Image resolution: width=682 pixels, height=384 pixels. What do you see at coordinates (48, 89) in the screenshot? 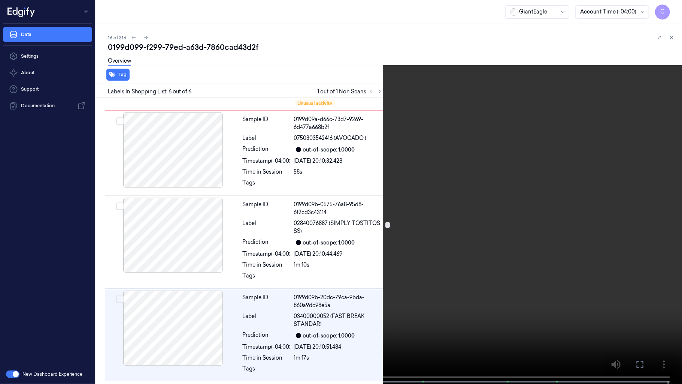
I see `a: Support` at bounding box center [48, 89].